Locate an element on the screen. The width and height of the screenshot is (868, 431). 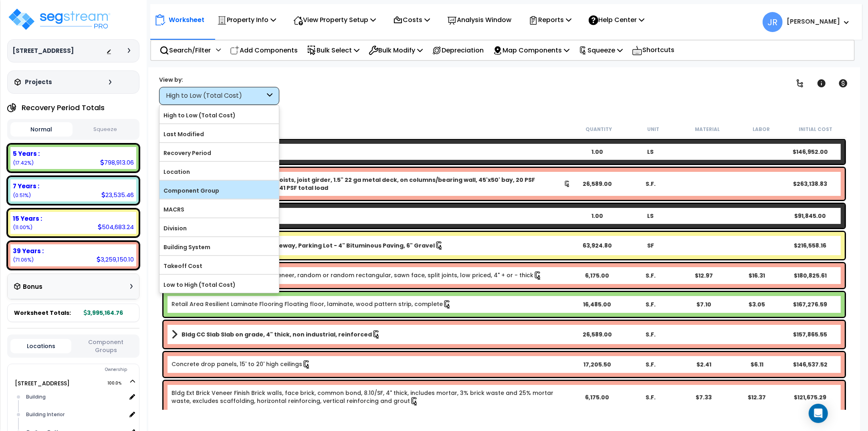
div: $146,952.00 is located at coordinates (810, 152).